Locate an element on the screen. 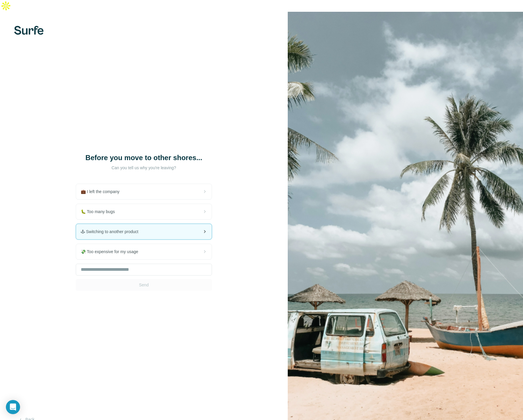  span: 💼 I left the company is located at coordinates (102, 192).